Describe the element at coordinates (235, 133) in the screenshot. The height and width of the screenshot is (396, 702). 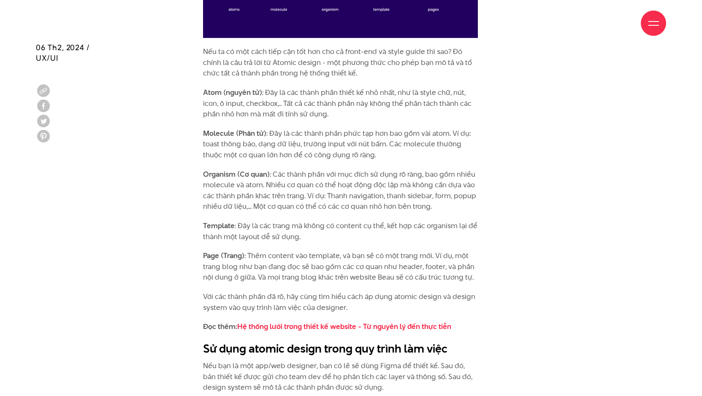
I see `strong: Molecule (Phân tử)` at that location.